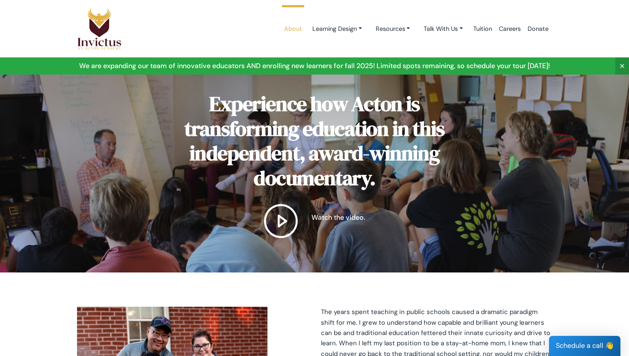  What do you see at coordinates (510, 29) in the screenshot?
I see `a: Careers` at bounding box center [510, 29].